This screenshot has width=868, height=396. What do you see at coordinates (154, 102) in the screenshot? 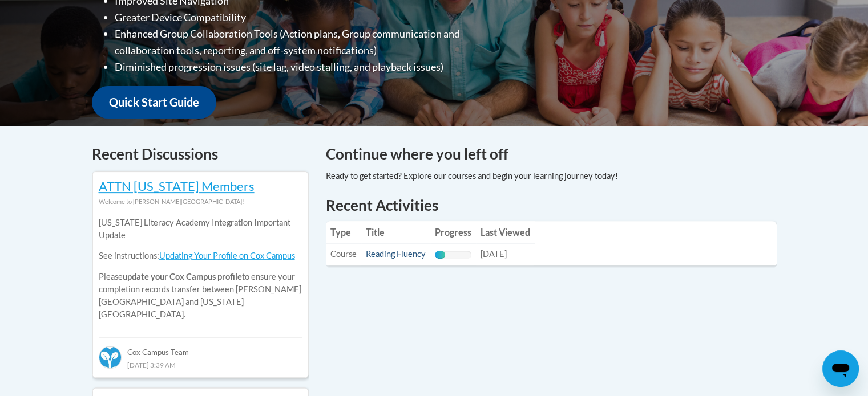
I see `a: Quick Start Guide` at bounding box center [154, 102].